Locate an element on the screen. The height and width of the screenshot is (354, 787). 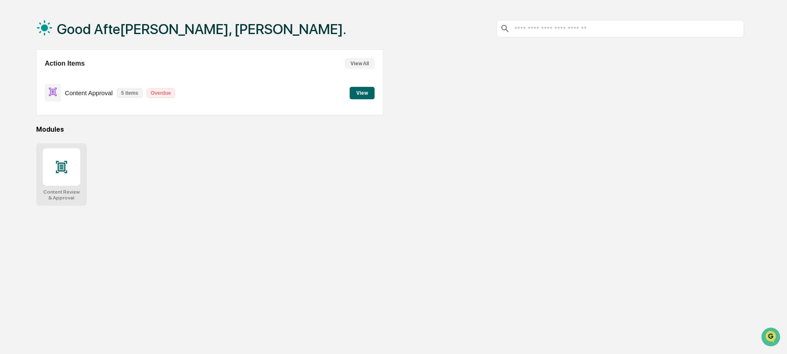
p: Overdue is located at coordinates (161, 93).